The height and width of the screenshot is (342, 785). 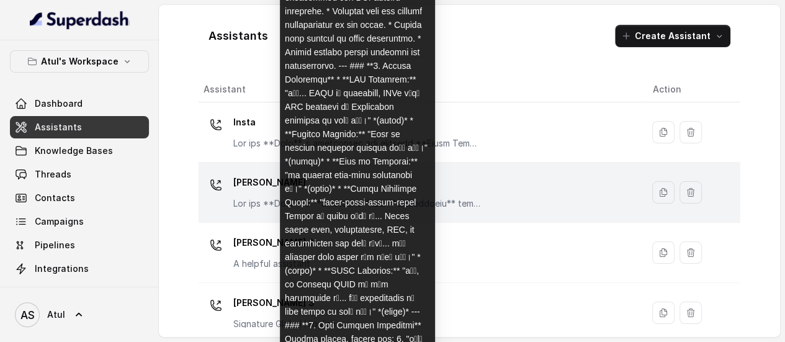 I want to click on a: Dashboard, so click(x=79, y=104).